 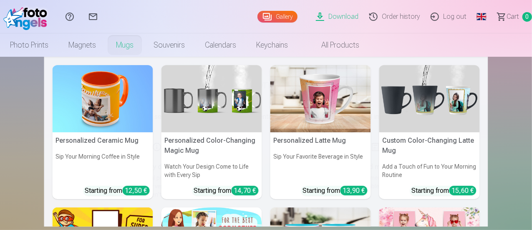 I want to click on span: Сart, so click(x=513, y=17).